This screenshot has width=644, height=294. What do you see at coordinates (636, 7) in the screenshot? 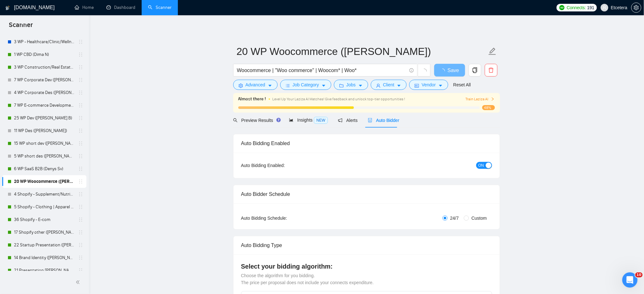
I see `button: setting` at bounding box center [636, 7].